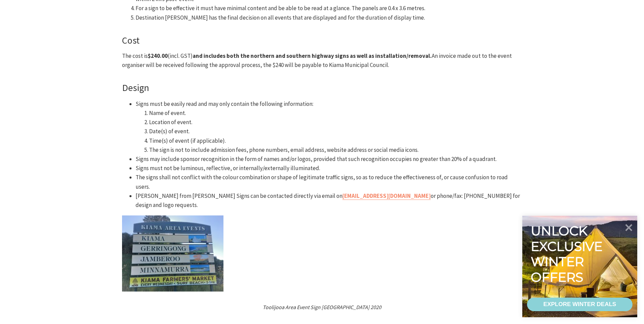 The width and height of the screenshot is (644, 324). I want to click on p: The cost is (incl. GST) An invoice made out to the event organiser will be received following the..., so click(322, 61).